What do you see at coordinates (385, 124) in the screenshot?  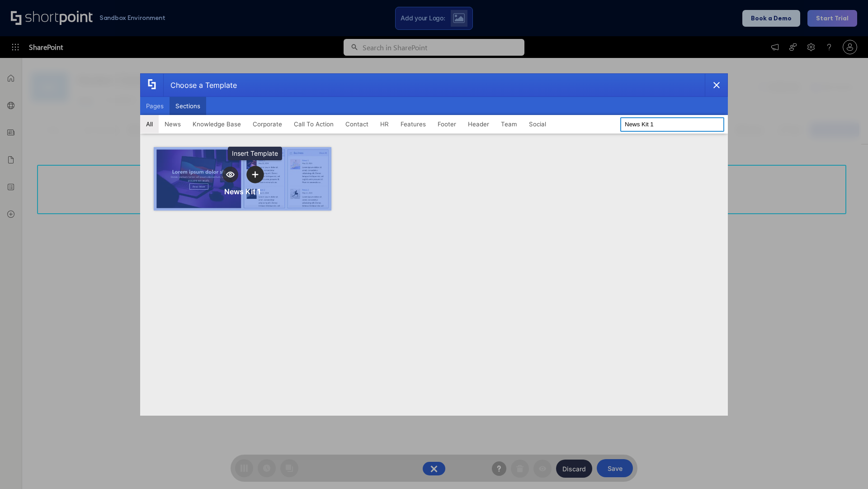 I see `button: HR` at bounding box center [385, 124].